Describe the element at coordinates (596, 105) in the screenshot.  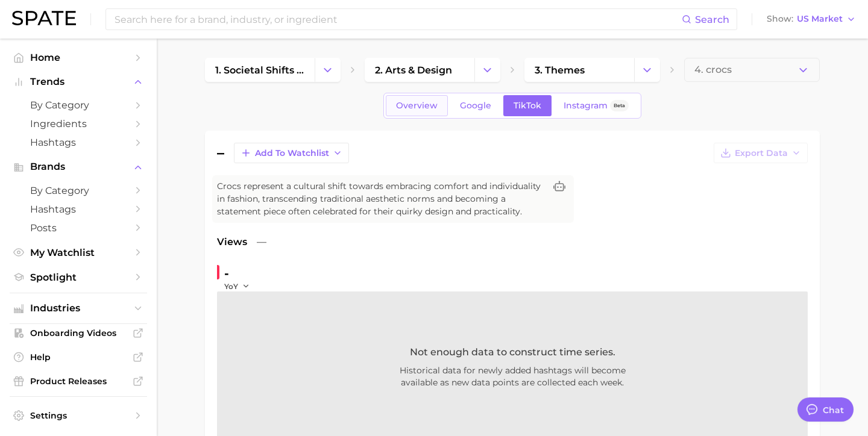
I see `a: InstagramBeta` at that location.